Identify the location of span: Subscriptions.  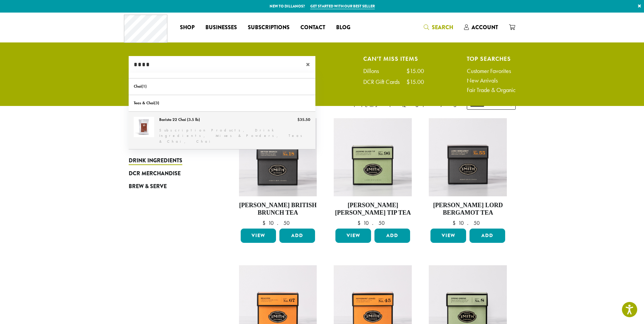
(269, 28).